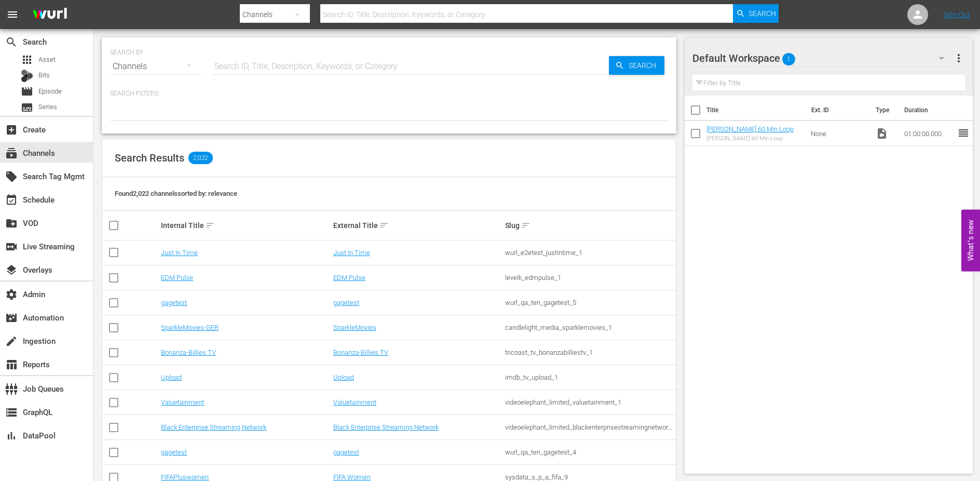 The width and height of the screenshot is (980, 481). What do you see at coordinates (12, 365) in the screenshot?
I see `span: Reports` at bounding box center [12, 365].